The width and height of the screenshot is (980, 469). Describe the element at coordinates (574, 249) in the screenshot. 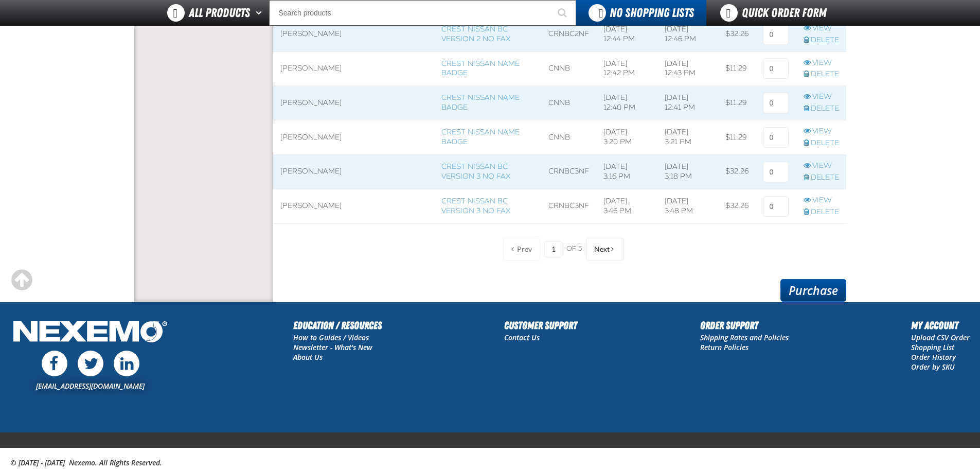

I see `span: of 5` at that location.